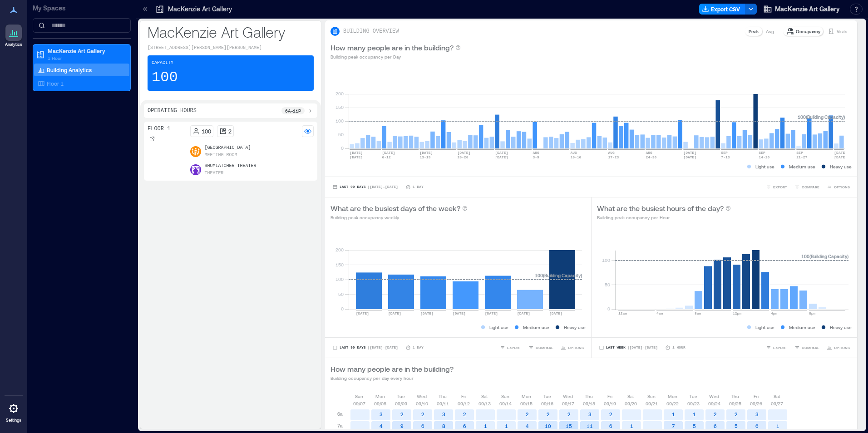 The image size is (868, 433). What do you see at coordinates (770, 31) in the screenshot?
I see `p: Avg` at bounding box center [770, 31].